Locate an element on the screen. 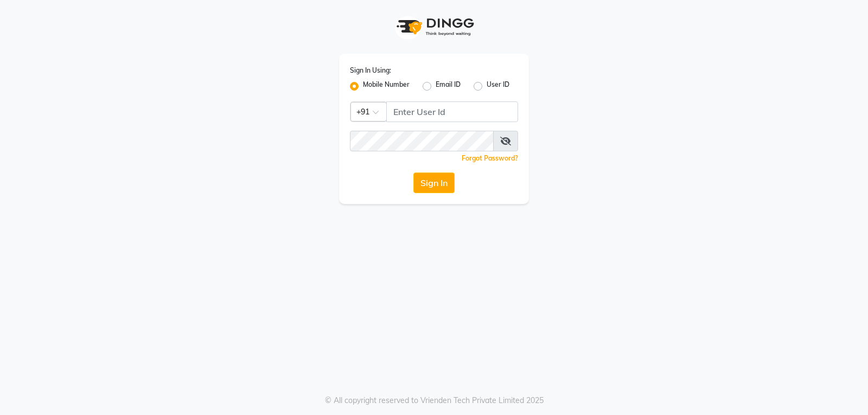 The height and width of the screenshot is (415, 868). label: Mobile Number is located at coordinates (386, 86).